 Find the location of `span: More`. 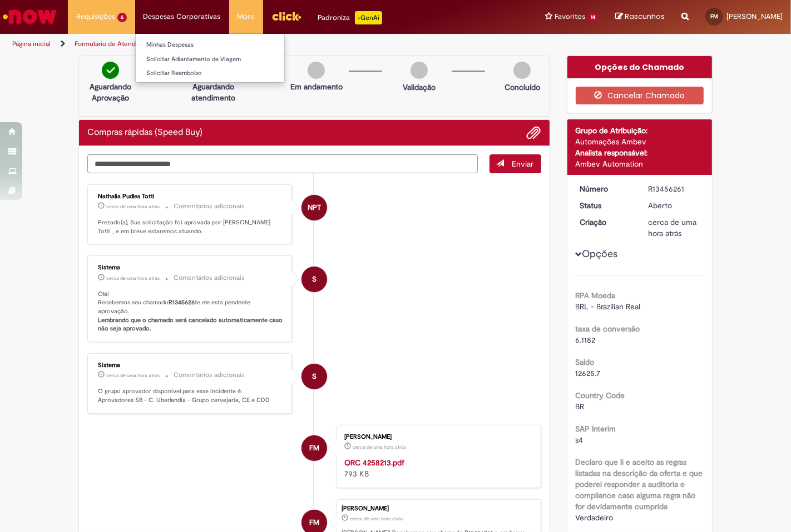

span: More is located at coordinates (246, 17).